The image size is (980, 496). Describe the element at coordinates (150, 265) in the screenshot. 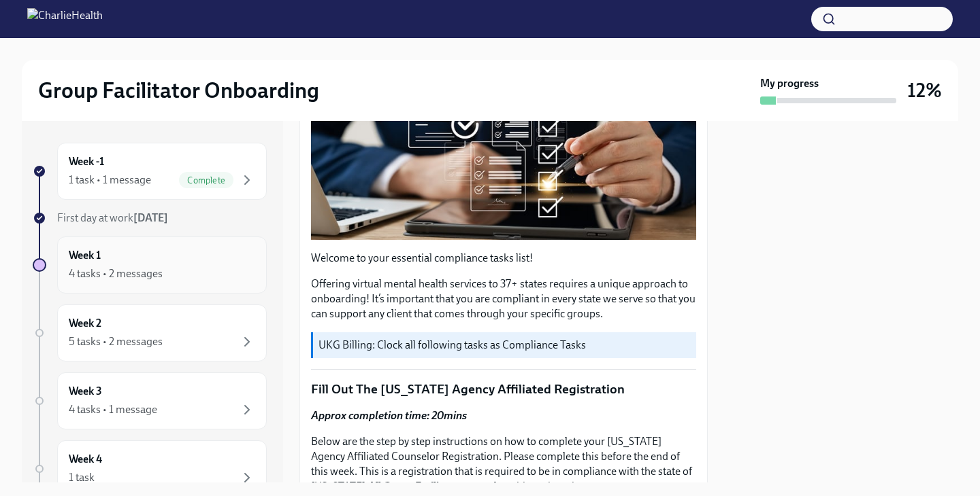

I see `a: Week 14 tasks • 2 messages` at that location.